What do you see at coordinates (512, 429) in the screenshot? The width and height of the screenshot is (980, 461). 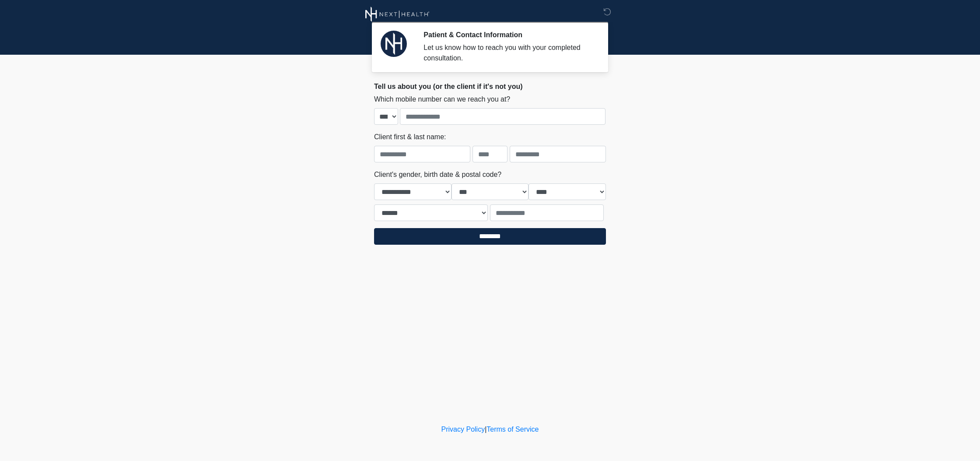 I see `a: Terms of Service` at bounding box center [512, 429].